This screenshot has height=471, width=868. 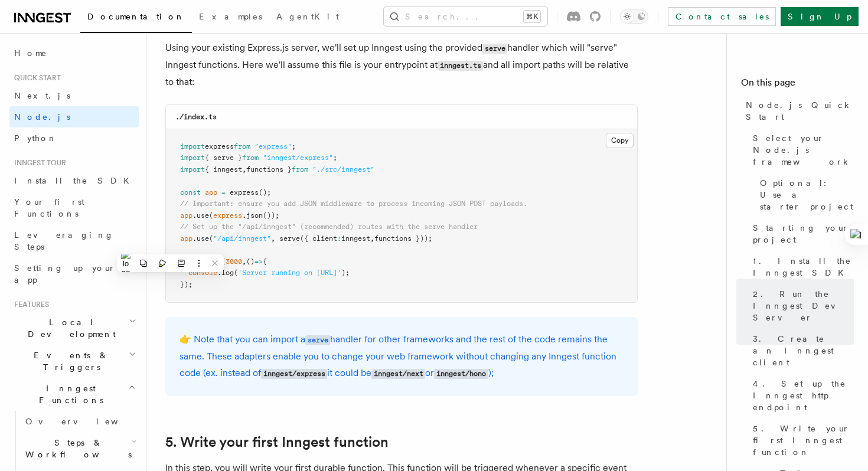 What do you see at coordinates (354, 204) in the screenshot?
I see `span: // Important: ensure you add JSON middleware to process incoming JSON POST payloads.` at bounding box center [354, 204].